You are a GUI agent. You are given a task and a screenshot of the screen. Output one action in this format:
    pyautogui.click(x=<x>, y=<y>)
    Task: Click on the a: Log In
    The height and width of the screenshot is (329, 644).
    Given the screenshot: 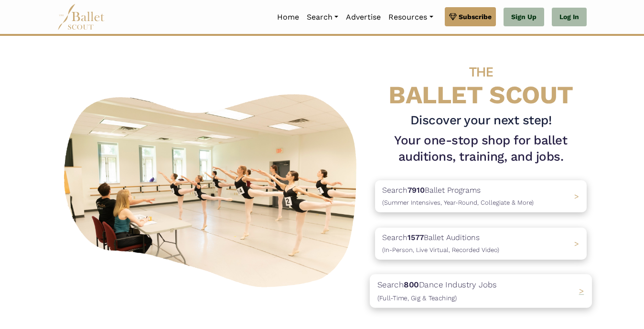 What is the action you would take?
    pyautogui.click(x=569, y=17)
    